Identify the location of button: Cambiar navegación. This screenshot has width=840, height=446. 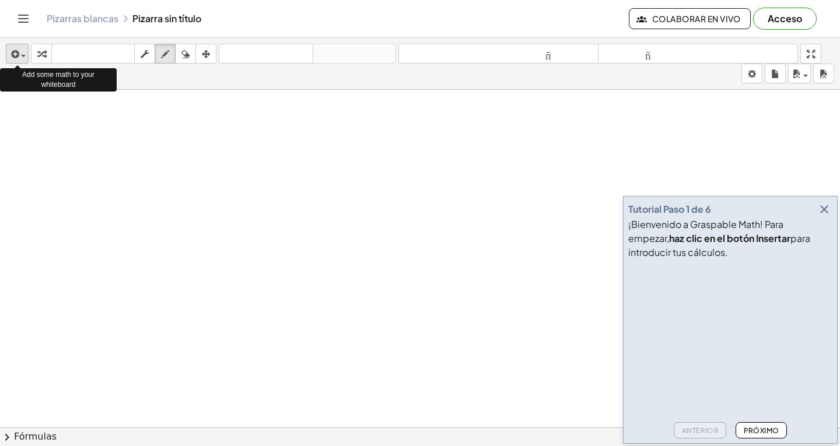
(23, 19).